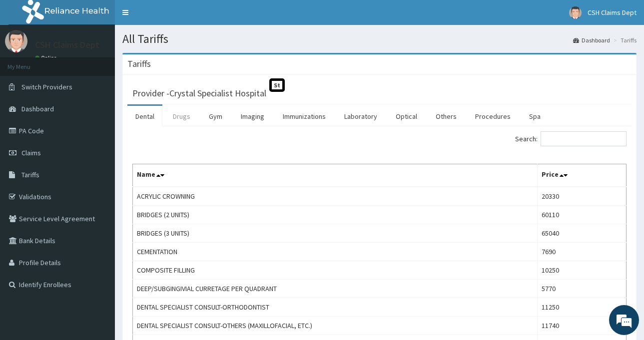 The width and height of the screenshot is (644, 340). I want to click on span: Switch Providers, so click(47, 87).